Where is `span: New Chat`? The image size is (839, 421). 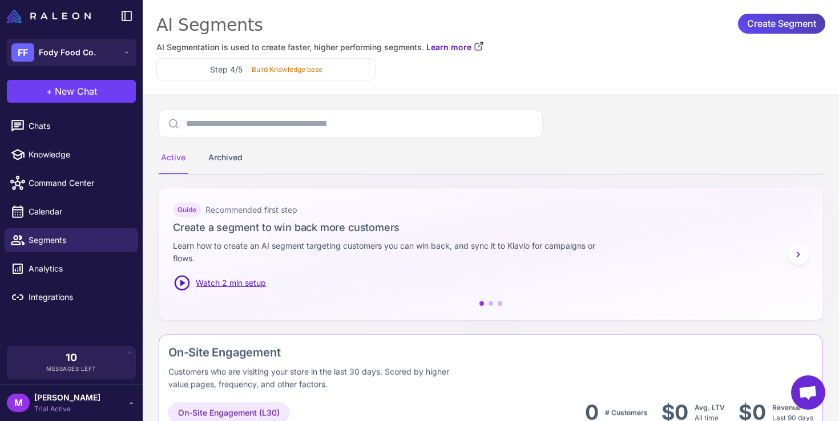 span: New Chat is located at coordinates (76, 91).